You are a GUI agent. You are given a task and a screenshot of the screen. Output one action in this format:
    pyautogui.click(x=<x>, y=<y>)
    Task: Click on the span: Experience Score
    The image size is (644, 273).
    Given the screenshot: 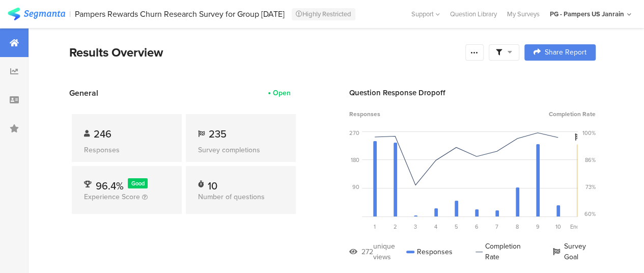 What is the action you would take?
    pyautogui.click(x=112, y=196)
    